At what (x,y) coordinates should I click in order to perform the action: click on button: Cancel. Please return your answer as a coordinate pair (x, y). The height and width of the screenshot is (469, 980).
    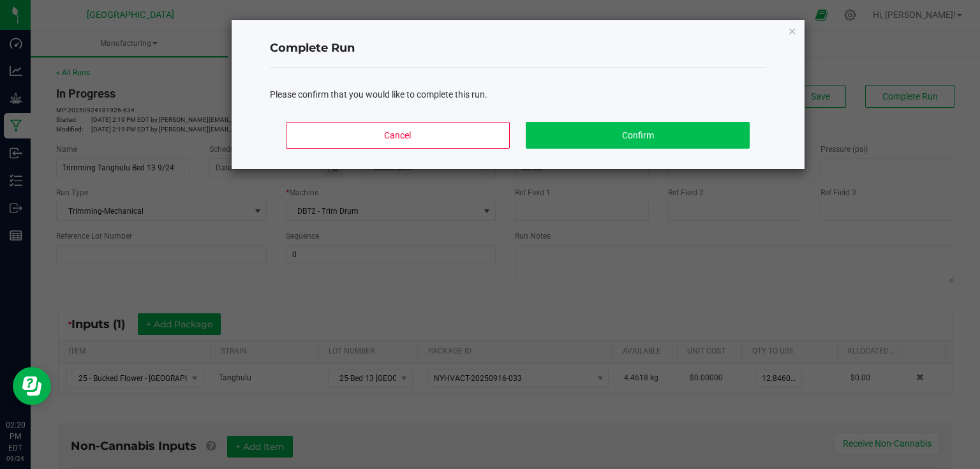
    Looking at the image, I should click on (397, 135).